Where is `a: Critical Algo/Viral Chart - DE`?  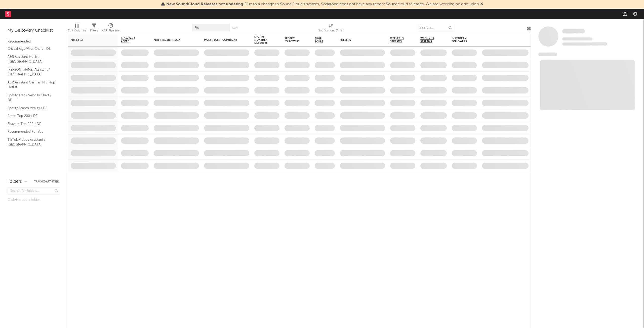 a: Critical Algo/Viral Chart - DE is located at coordinates (32, 49).